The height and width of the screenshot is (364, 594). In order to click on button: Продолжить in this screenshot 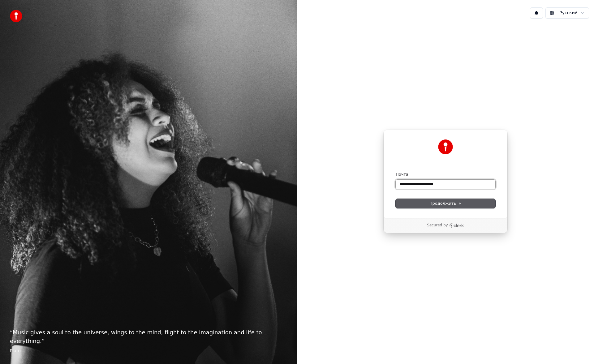, I will do `click(445, 204)`.